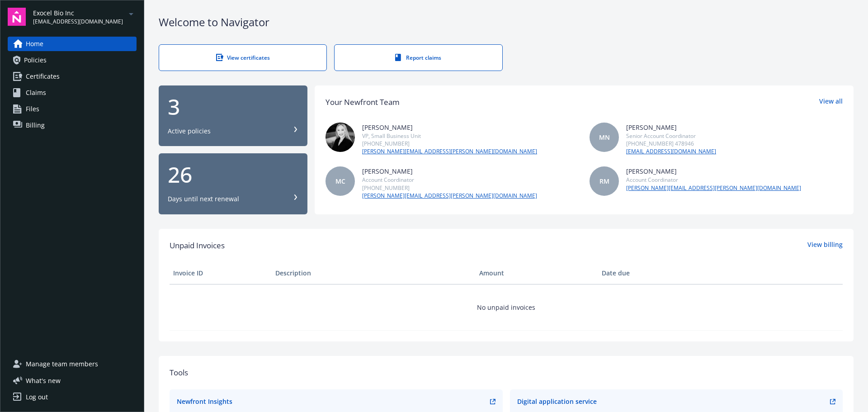 The width and height of the screenshot is (868, 412). I want to click on div: 26, so click(233, 175).